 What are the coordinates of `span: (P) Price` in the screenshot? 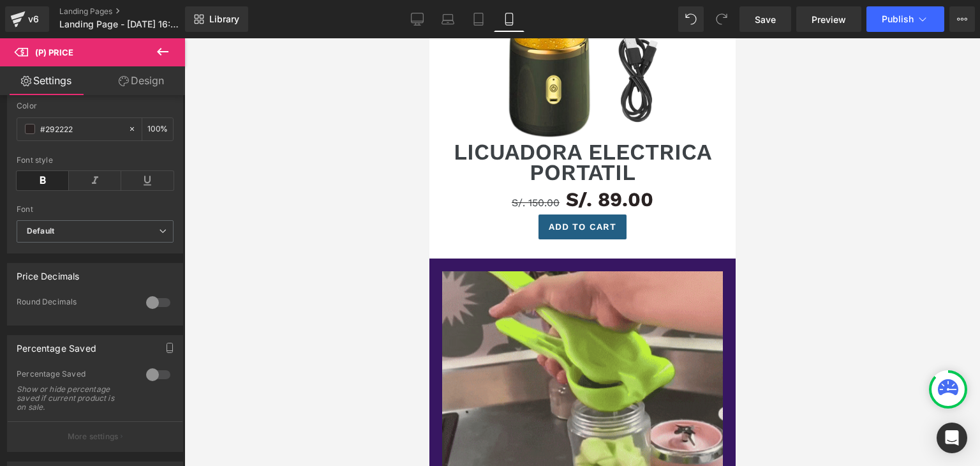 It's located at (54, 52).